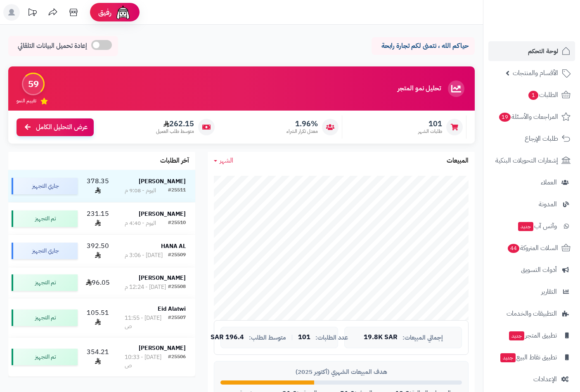 This screenshot has width=580, height=392. I want to click on td: 105.51, so click(98, 318).